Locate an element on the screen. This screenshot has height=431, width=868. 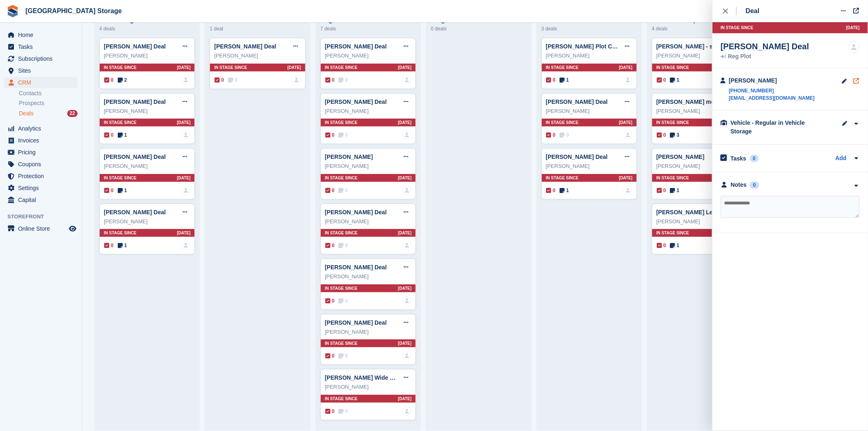
span: Sites is located at coordinates (42, 71).